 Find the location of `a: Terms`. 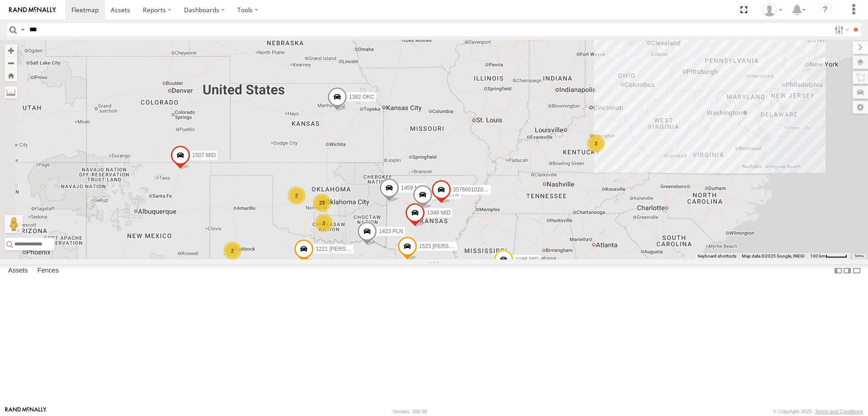

a: Terms is located at coordinates (859, 256).